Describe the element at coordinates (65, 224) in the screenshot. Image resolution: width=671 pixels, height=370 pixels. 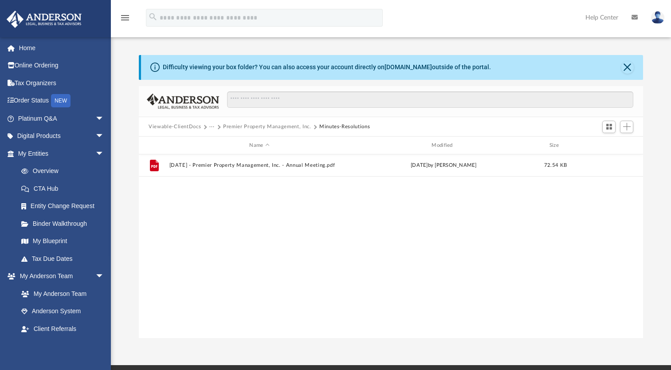
I see `a: Binder Walkthrough` at that location.